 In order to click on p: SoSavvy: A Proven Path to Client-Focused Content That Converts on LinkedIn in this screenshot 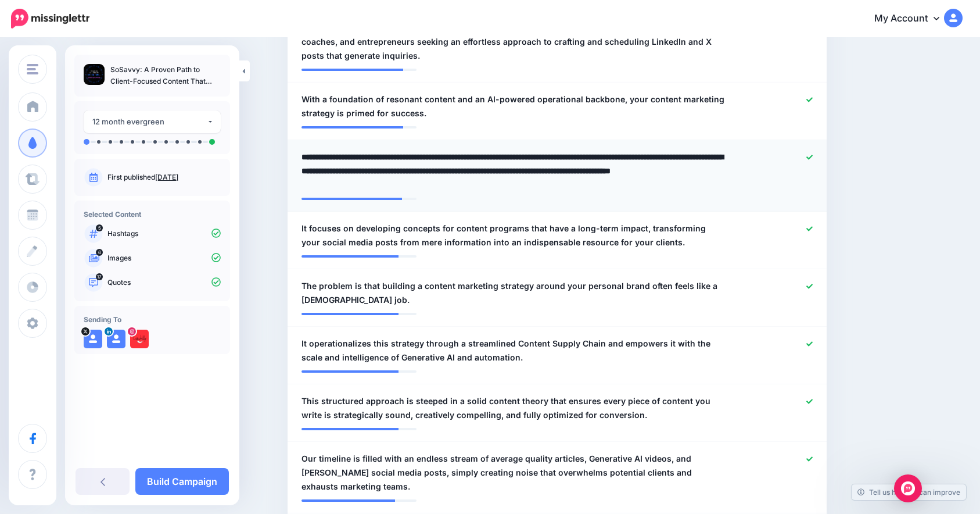, I will do `click(166, 75)`.